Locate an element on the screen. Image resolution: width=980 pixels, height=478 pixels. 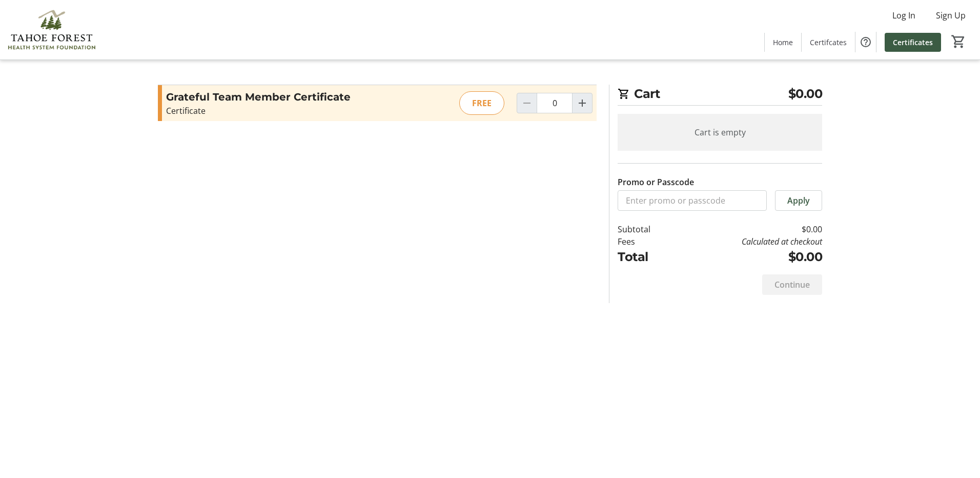
a: Home is located at coordinates (783, 42).